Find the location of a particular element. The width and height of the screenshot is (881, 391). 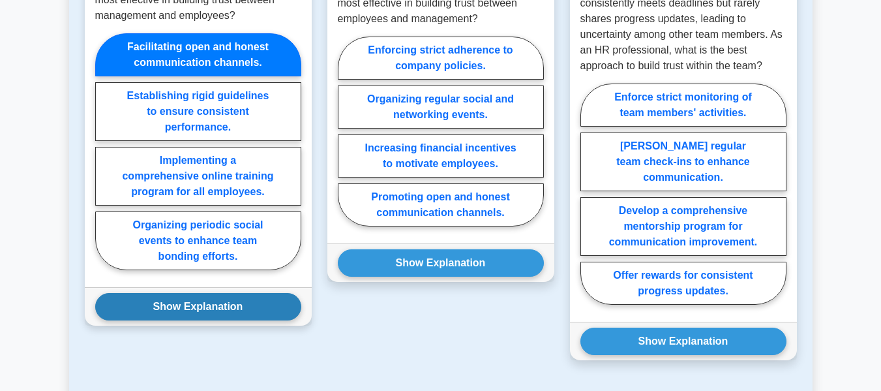

label: Promoting open and honest communication channels. is located at coordinates (441, 205).